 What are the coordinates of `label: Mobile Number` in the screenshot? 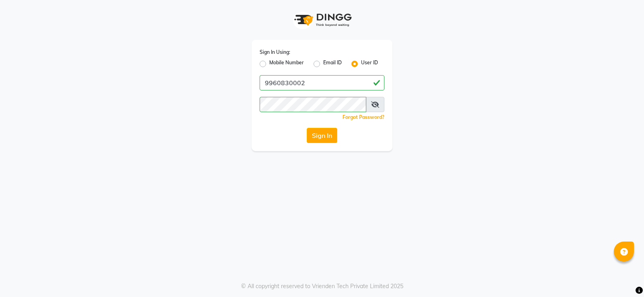 It's located at (287, 64).